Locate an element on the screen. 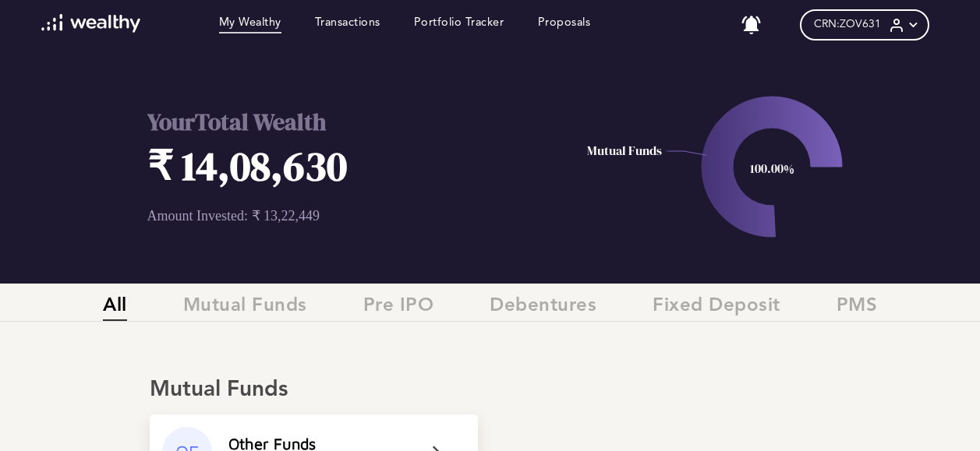 This screenshot has height=451, width=980. span: CRN: ZOV631 is located at coordinates (847, 24).